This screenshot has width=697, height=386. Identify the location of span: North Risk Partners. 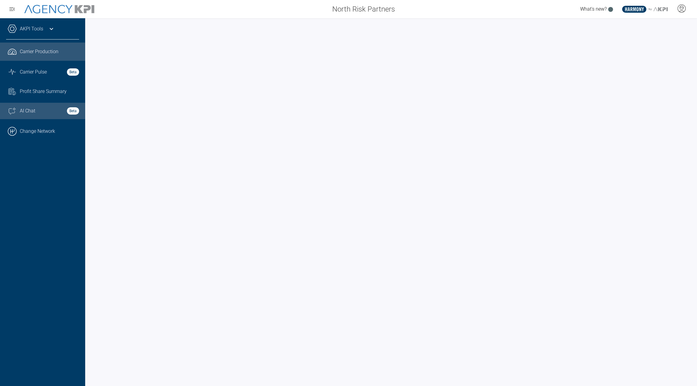
(364, 9).